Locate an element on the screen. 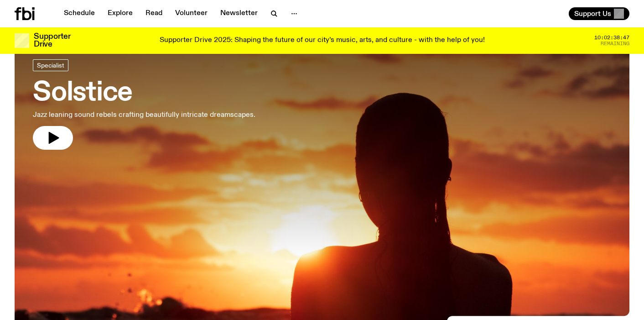 The image size is (644, 320). a: Read is located at coordinates (154, 14).